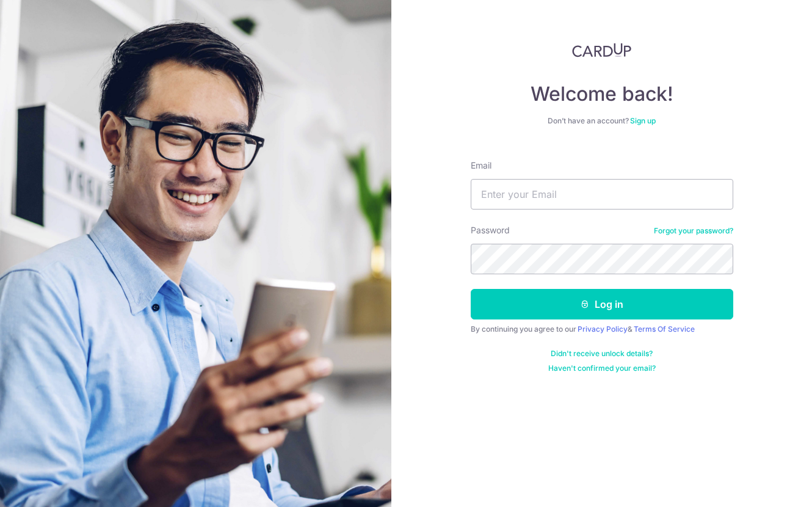 This screenshot has height=507, width=812. Describe the element at coordinates (603, 329) in the screenshot. I see `a: Privacy Policy` at that location.